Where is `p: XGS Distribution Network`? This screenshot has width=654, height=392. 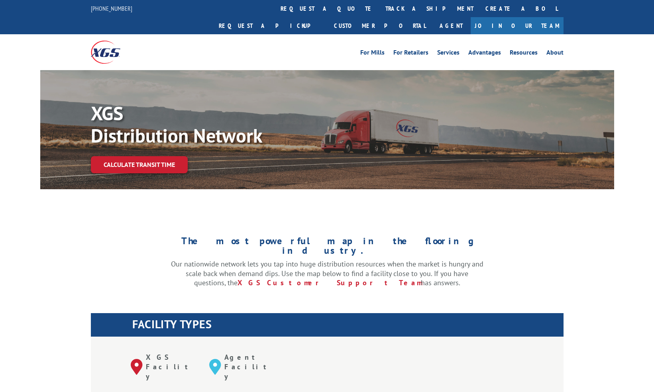
p: XGS Distribution Network is located at coordinates (210, 124).